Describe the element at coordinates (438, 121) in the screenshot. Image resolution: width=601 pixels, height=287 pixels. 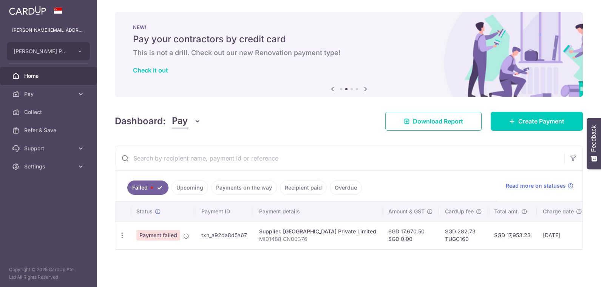
I see `span: Download Report` at that location.